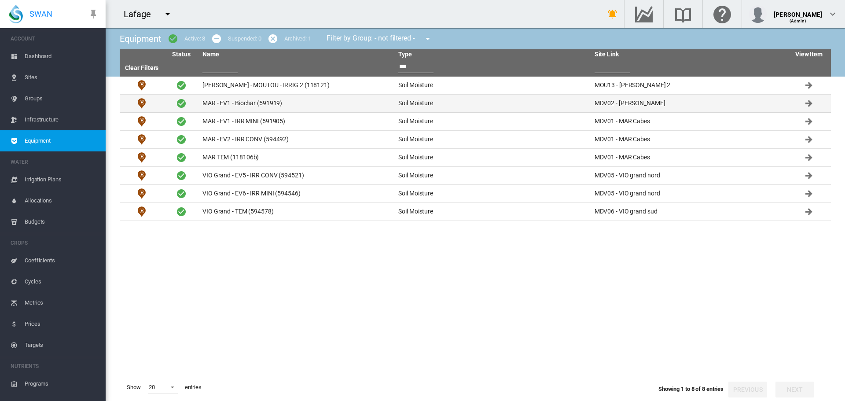 This screenshot has width=845, height=401. Describe the element at coordinates (181, 54) in the screenshot. I see `a: Status` at that location.